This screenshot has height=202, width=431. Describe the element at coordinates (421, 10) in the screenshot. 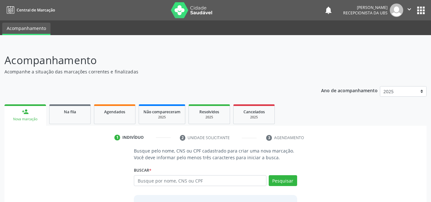

I see `button: apps` at that location.